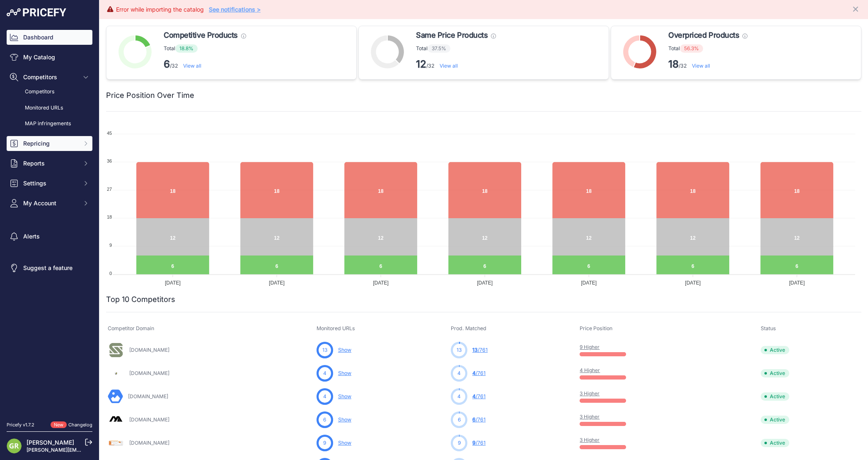  Describe the element at coordinates (479, 443) in the screenshot. I see `a: 9/761` at that location.